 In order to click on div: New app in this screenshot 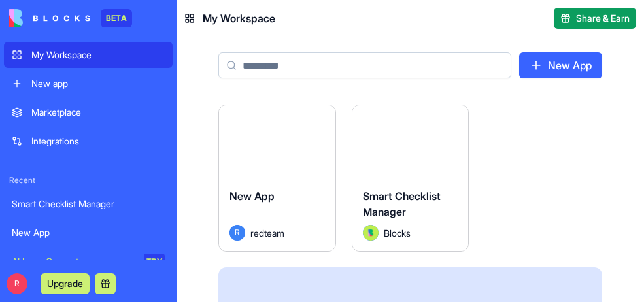, I will do `click(98, 84)`.